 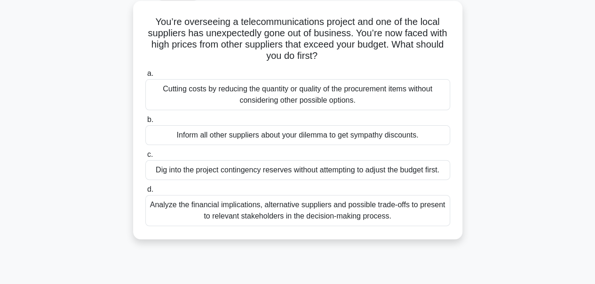 What do you see at coordinates (298, 170) in the screenshot?
I see `div: Dig into the project contingency reserves without attempting to adjust the budget first.` at bounding box center [298, 170].